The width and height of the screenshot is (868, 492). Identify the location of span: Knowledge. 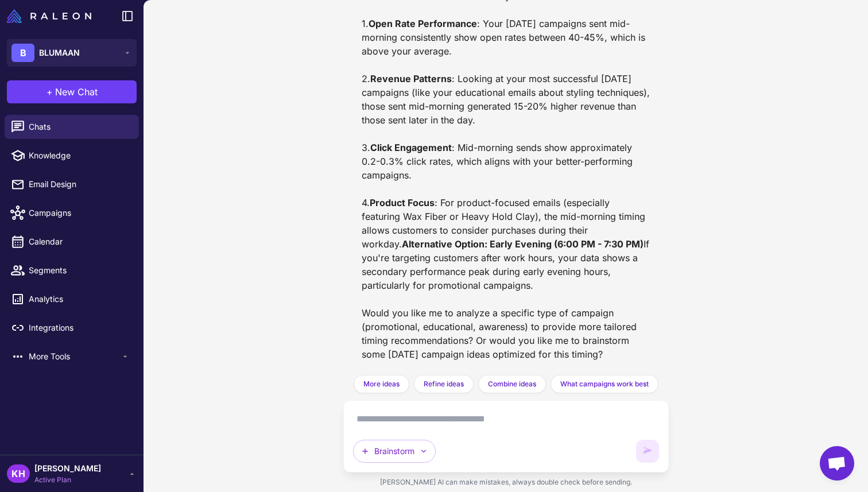
(79, 155).